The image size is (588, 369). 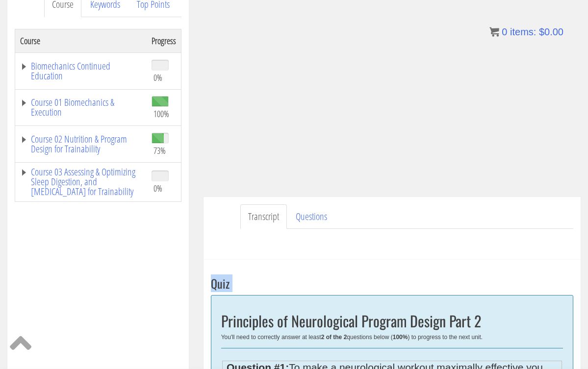 I want to click on a: Biomechanics Continued Education, so click(x=81, y=71).